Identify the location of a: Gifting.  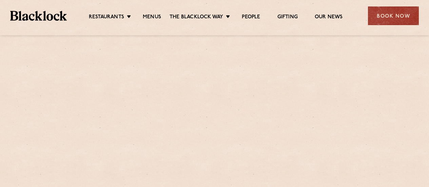
(288, 18).